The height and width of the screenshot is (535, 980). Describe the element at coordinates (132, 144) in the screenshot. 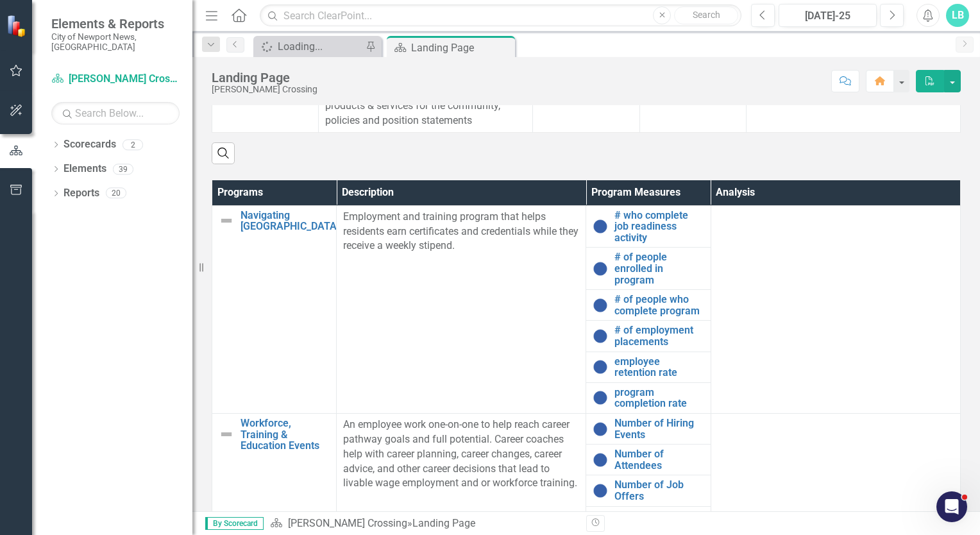

I see `div: 2` at that location.